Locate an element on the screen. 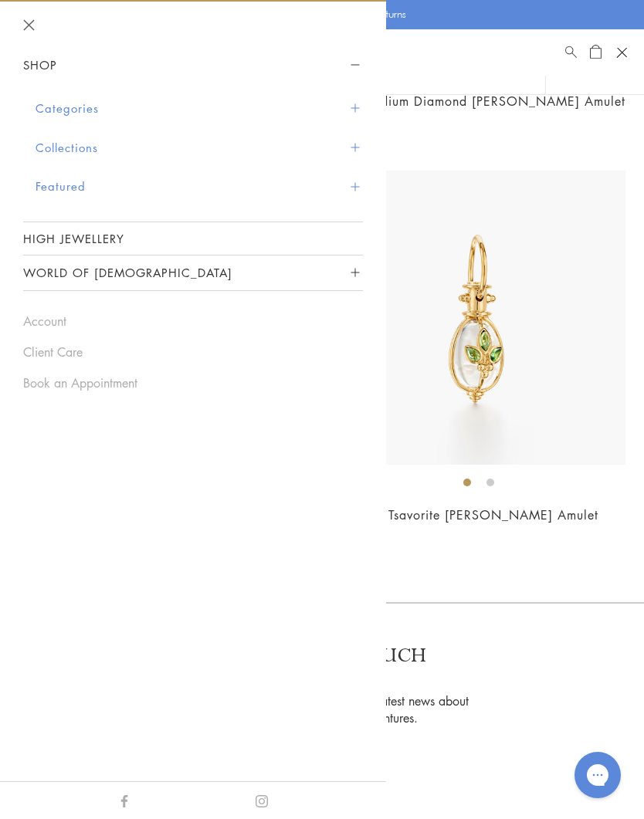  button: Shop is located at coordinates (193, 65).